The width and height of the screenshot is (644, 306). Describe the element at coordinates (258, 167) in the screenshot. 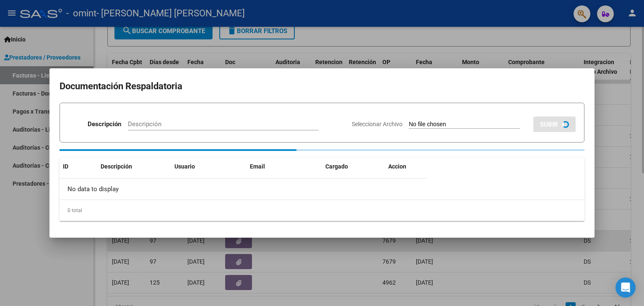

I see `span: Email` at that location.